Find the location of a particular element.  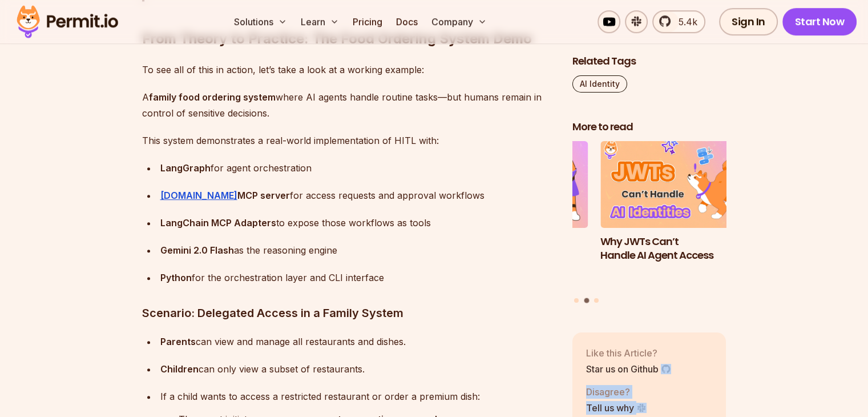

a: Pricing is located at coordinates (367, 22).